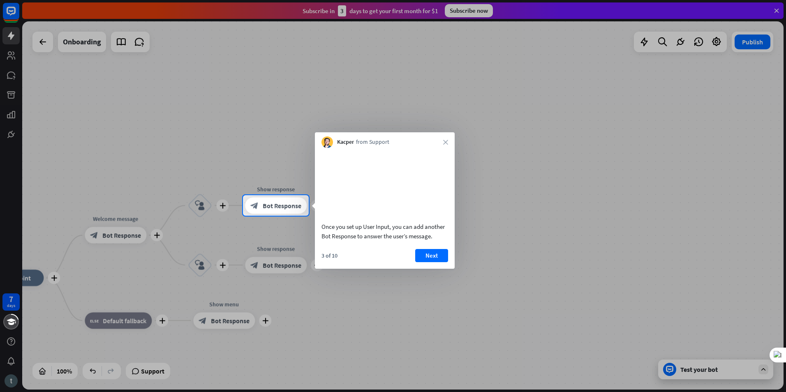 The image size is (786, 392). I want to click on button: Open LiveChat chat widget, so click(19, 16).